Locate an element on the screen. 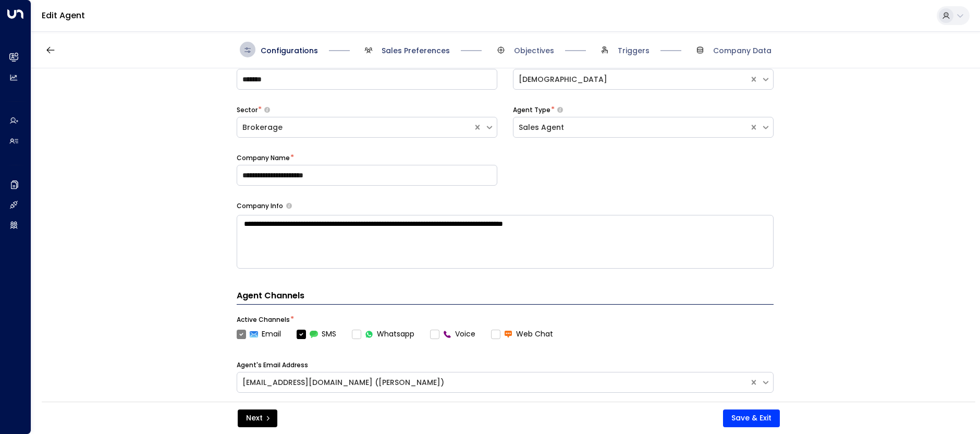  label: Sector is located at coordinates (247, 110).